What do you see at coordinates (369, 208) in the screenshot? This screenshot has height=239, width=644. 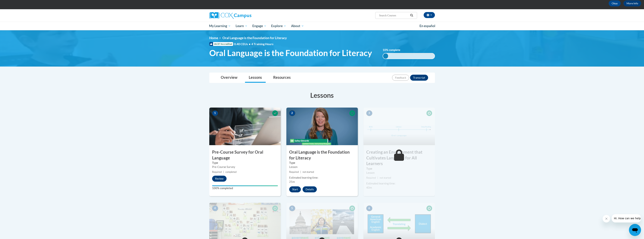 I see `span: 6` at bounding box center [369, 208].